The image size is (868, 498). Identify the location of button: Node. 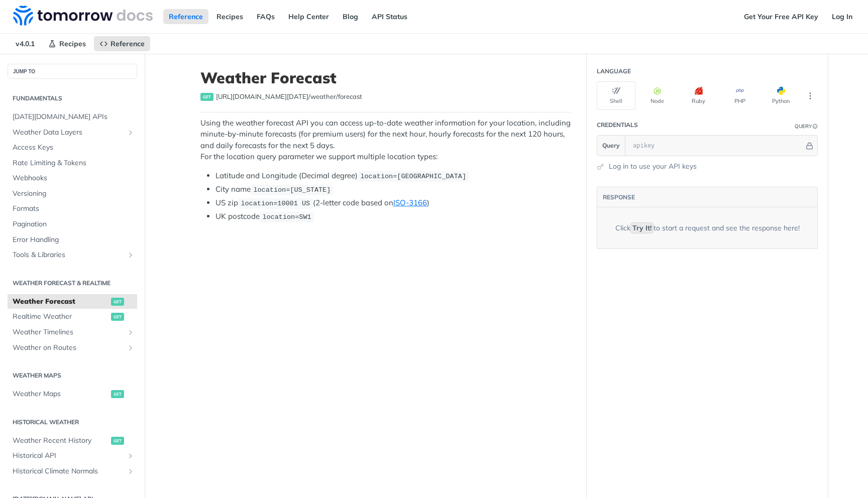
(657, 95).